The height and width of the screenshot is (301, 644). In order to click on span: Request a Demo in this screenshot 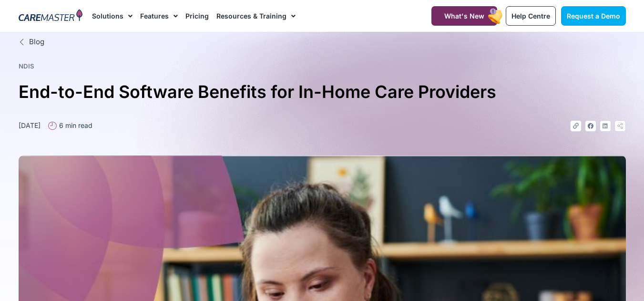, I will do `click(593, 16)`.